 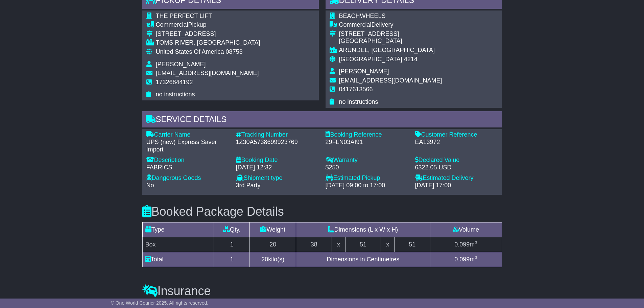 What do you see at coordinates (456, 178) in the screenshot?
I see `div: Estimated Delivery` at bounding box center [456, 178].